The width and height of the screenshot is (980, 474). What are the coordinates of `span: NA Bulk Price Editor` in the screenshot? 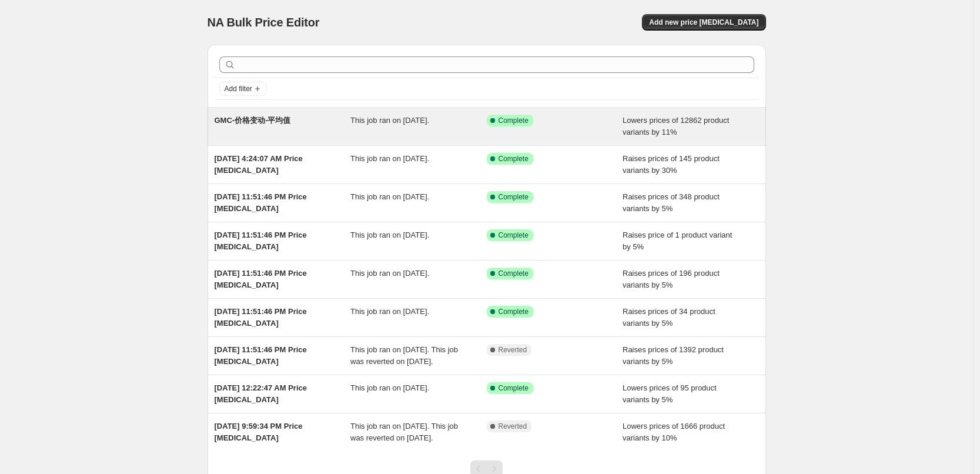 It's located at (264, 23).